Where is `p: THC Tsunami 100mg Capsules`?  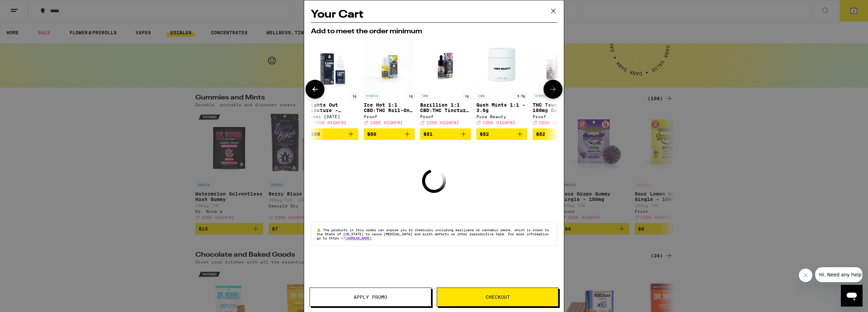
p: THC Tsunami 100mg Capsules is located at coordinates (558, 108).